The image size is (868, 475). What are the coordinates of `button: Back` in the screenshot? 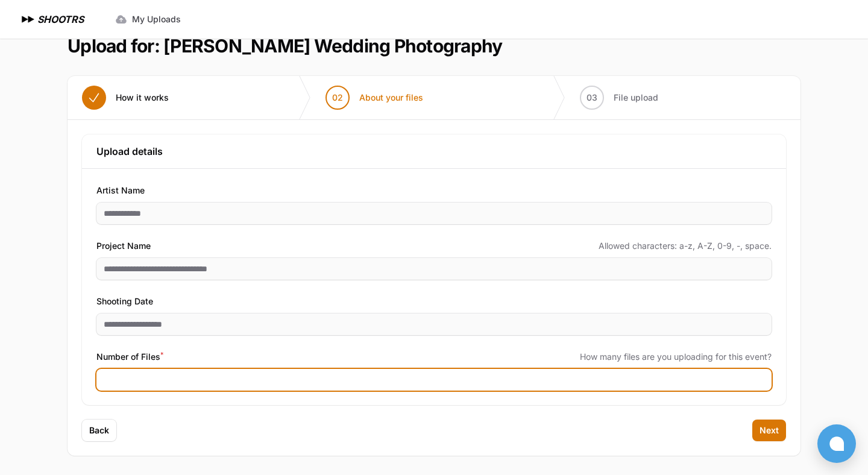 It's located at (99, 430).